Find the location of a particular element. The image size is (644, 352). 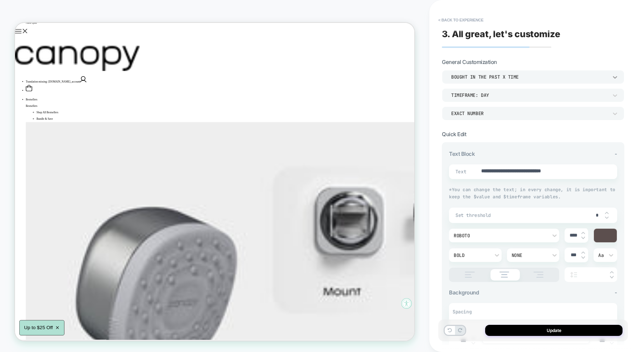

img: align text left is located at coordinates (469, 274).